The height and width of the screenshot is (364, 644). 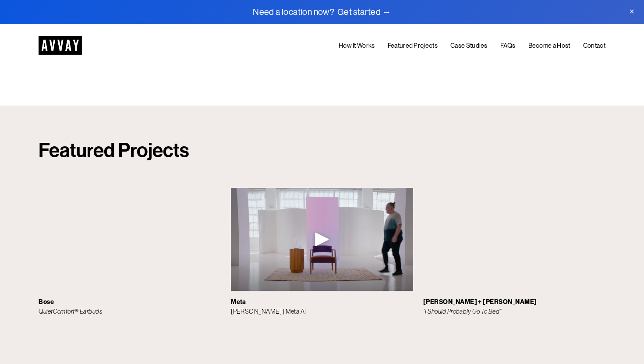 I want to click on a: FAQs, so click(x=508, y=45).